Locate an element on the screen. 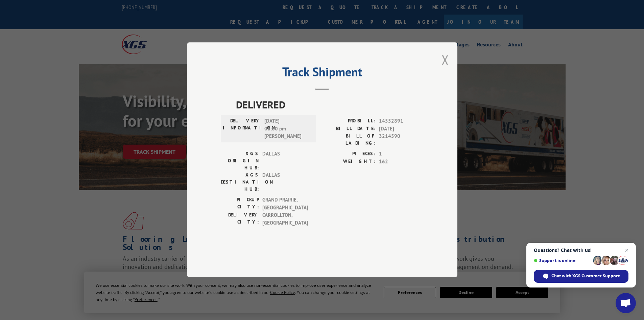 The image size is (644, 320). label: DELIVERY CITY: is located at coordinates (240, 219).